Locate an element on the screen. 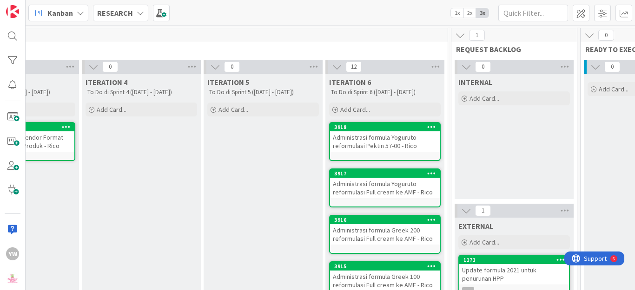 The height and width of the screenshot is (290, 635). a: 3918Administrasi formula Yoguruto reformulasi Pektin 57-00 - Rico is located at coordinates (385, 142).